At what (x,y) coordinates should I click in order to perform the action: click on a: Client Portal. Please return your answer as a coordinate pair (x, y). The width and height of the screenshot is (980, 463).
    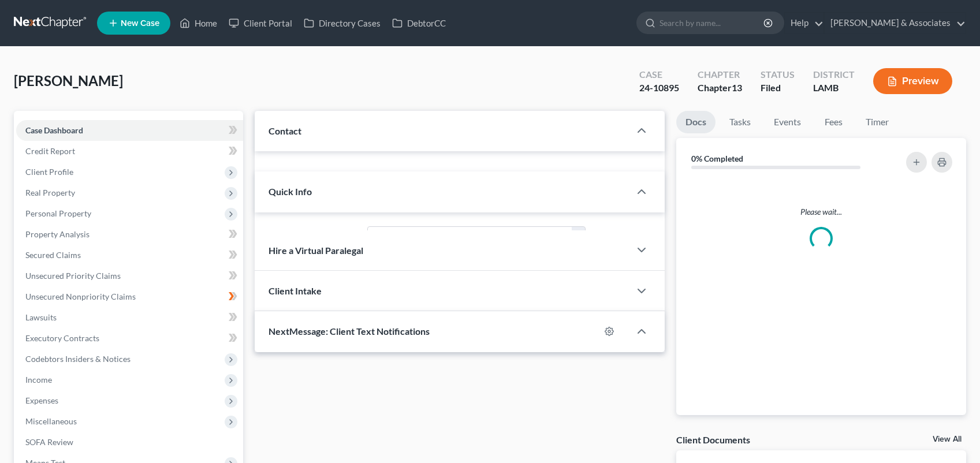
    Looking at the image, I should click on (260, 23).